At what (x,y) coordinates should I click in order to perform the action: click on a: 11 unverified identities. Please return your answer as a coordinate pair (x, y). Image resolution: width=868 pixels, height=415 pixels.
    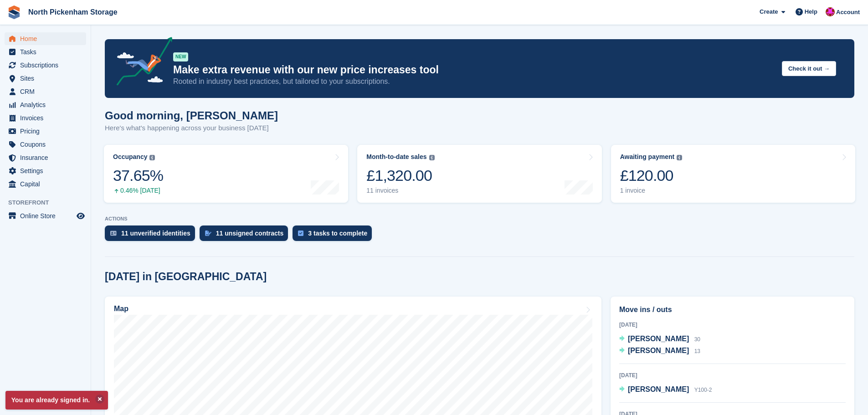
    Looking at the image, I should click on (152, 236).